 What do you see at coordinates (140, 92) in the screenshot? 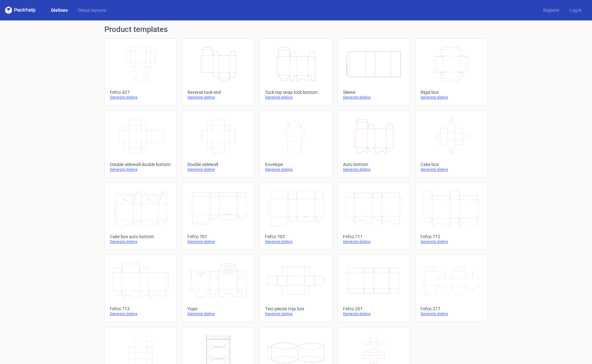
I see `div: Fefco 427` at bounding box center [140, 92].